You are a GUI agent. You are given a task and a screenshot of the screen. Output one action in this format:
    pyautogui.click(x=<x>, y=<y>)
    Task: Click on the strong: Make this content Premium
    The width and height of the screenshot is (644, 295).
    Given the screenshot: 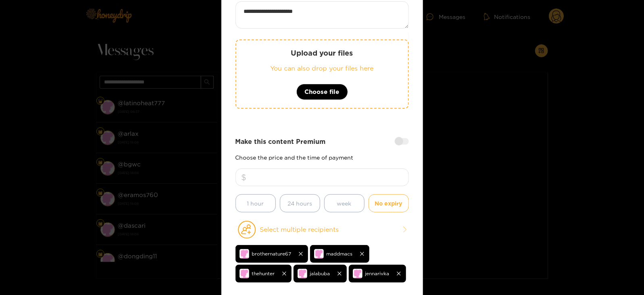 What is the action you would take?
    pyautogui.click(x=280, y=141)
    